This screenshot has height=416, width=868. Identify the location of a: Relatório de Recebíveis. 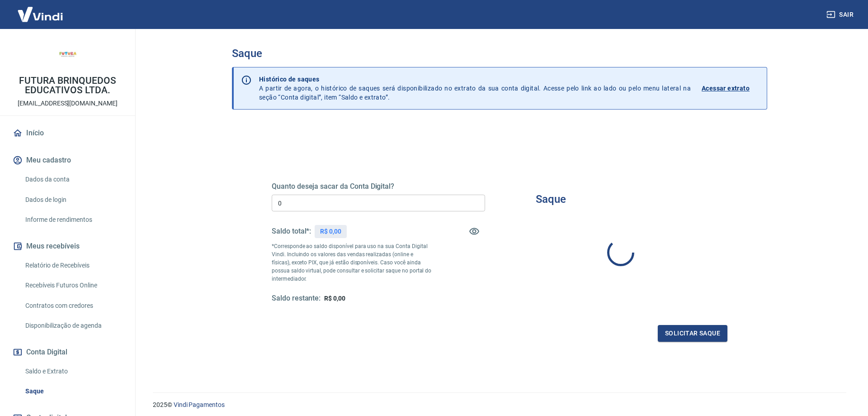
(73, 265).